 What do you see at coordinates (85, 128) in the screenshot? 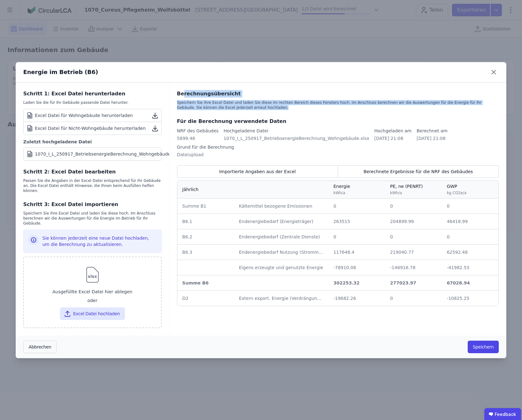
I see `div: Excel Datei für Nicht-Wohngebäude herunterladen` at bounding box center [85, 128].